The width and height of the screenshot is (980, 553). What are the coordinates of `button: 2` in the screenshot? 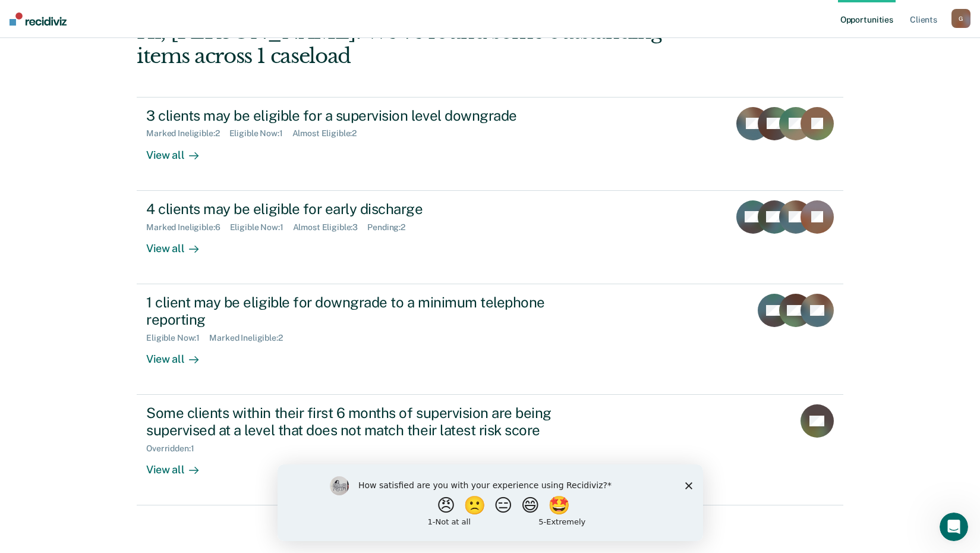 It's located at (198, 41).